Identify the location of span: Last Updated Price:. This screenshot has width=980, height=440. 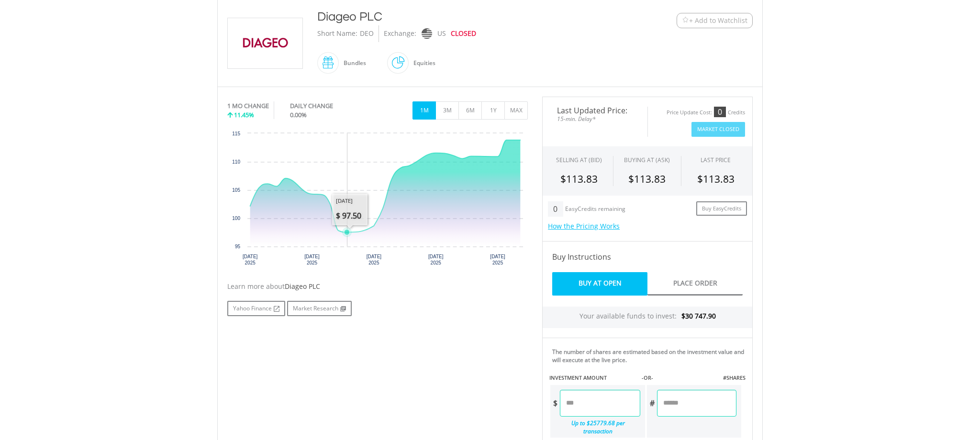
(595, 111).